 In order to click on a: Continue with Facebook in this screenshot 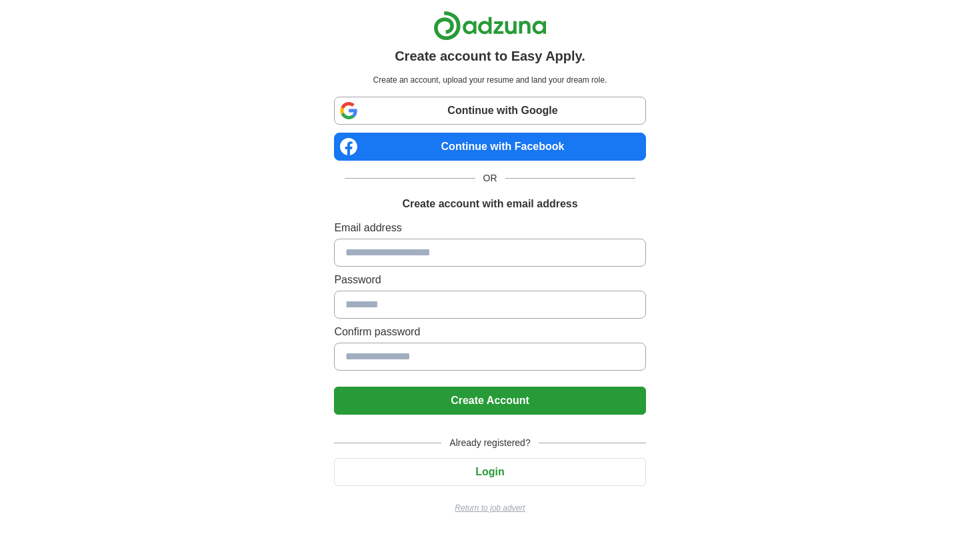, I will do `click(489, 146)`.